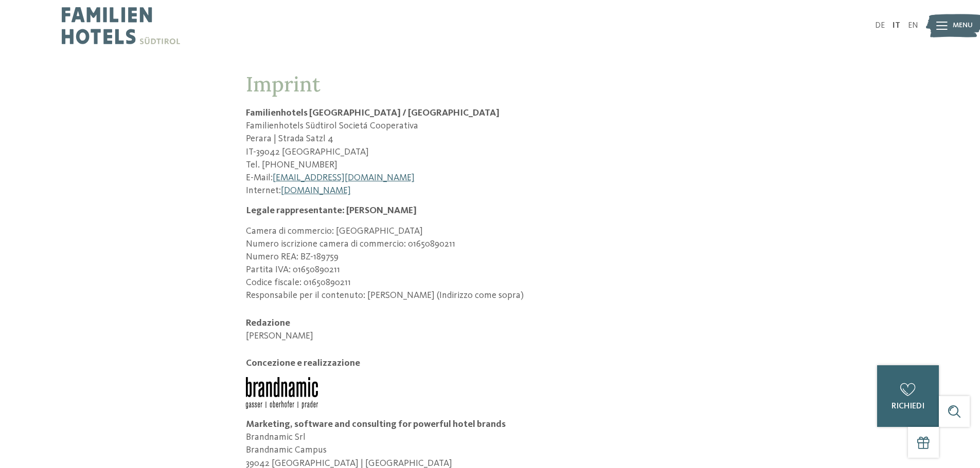 The height and width of the screenshot is (468, 980). I want to click on h2: Marketing, software and consulting for powerful hotel brands, so click(490, 425).